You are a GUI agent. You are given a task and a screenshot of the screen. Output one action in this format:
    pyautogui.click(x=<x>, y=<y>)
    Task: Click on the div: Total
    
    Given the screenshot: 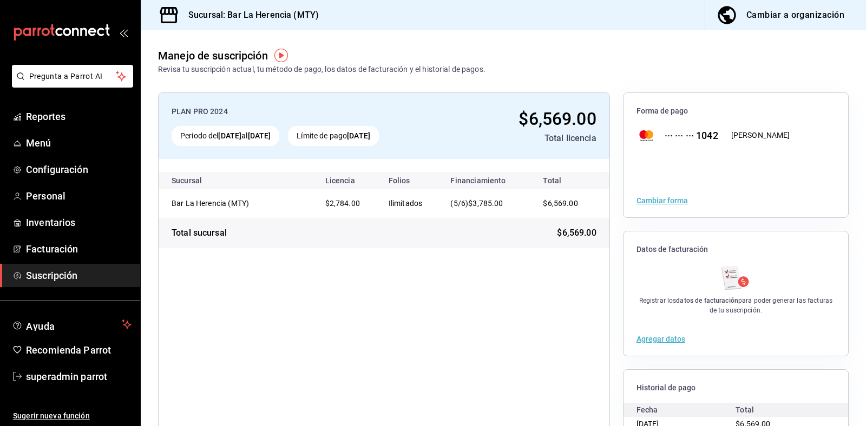 What is the action you would take?
    pyautogui.click(x=785, y=410)
    